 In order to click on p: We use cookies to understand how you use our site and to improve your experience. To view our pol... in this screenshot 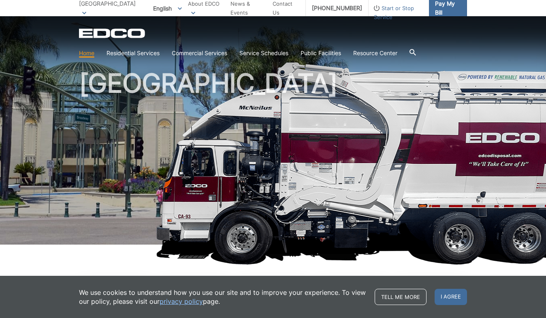, I will do `click(223, 297)`.